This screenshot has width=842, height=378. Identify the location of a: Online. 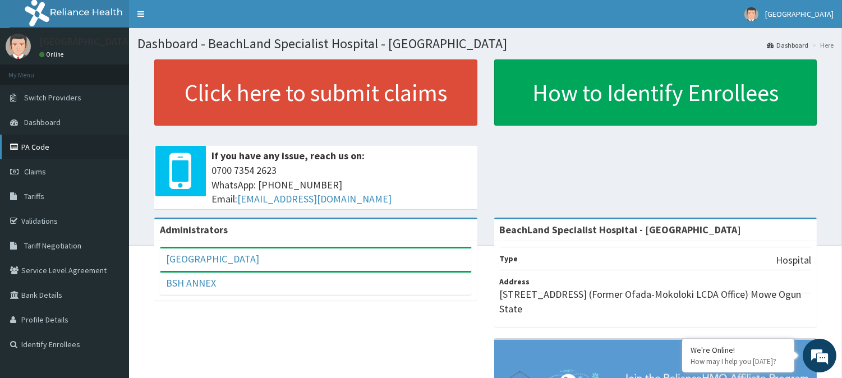
(53, 54).